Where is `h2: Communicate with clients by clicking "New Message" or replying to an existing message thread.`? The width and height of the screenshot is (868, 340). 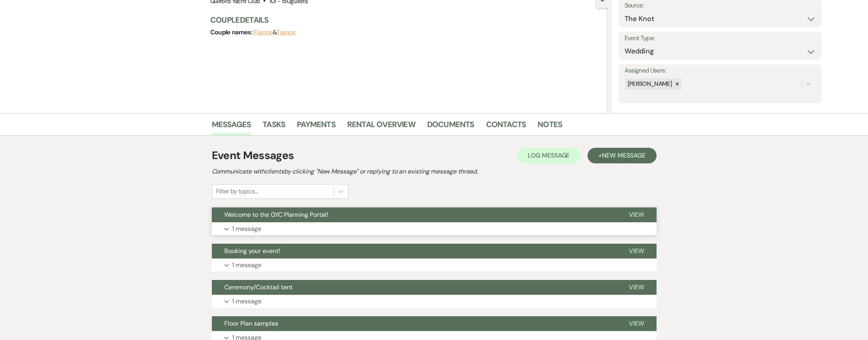
h2: Communicate with clients by clicking "New Message" or replying to an existing message thread. is located at coordinates (434, 171).